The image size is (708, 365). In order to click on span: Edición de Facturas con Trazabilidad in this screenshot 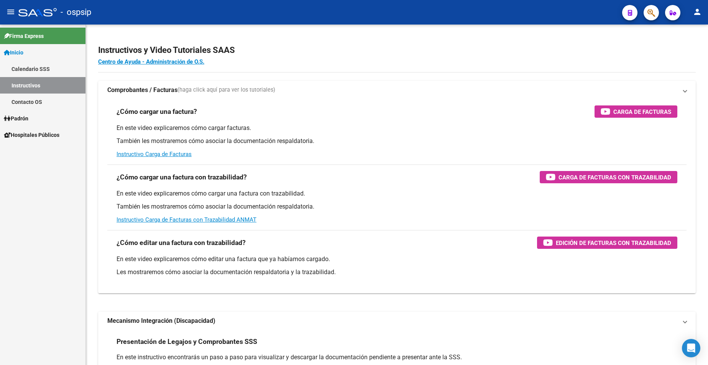, I will do `click(613, 243)`.